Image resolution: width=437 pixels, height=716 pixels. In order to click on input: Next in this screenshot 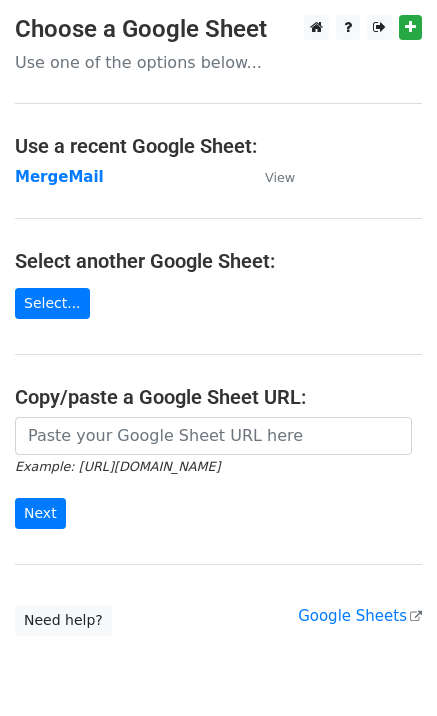, I will do `click(40, 513)`.